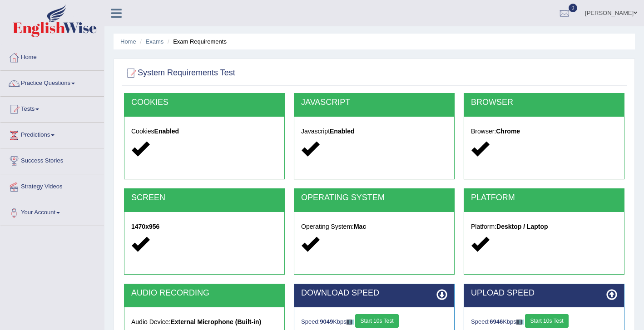  Describe the element at coordinates (180, 73) in the screenshot. I see `h2: System Requirements Test` at that location.